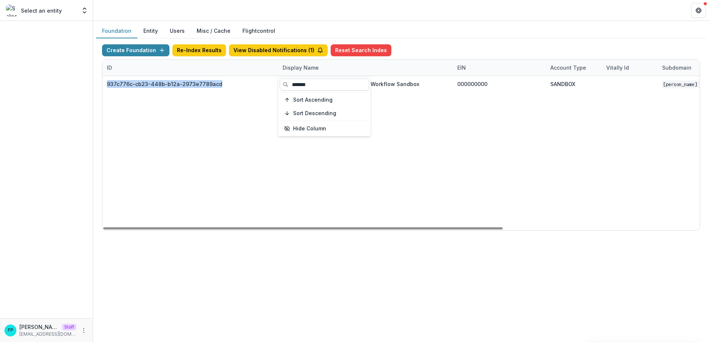 The image size is (709, 342). What do you see at coordinates (698, 10) in the screenshot?
I see `button: Get Help` at bounding box center [698, 10].